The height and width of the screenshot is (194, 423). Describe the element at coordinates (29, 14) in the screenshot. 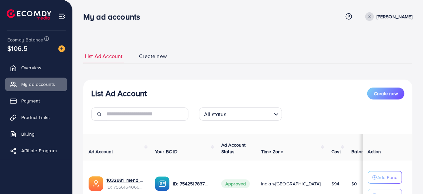

I see `a: logo` at that location.